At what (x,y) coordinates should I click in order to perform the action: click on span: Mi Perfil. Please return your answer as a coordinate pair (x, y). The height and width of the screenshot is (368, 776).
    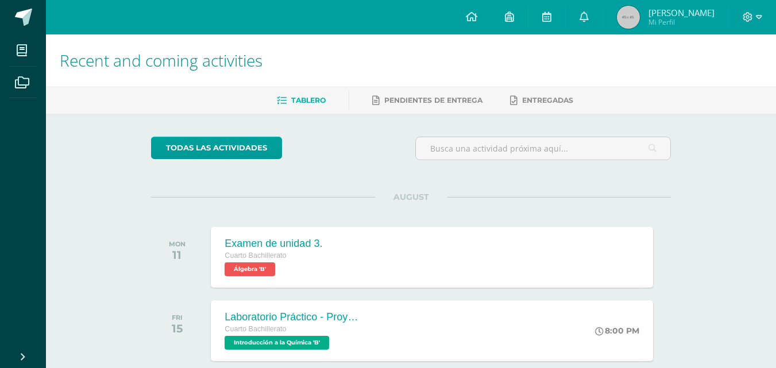
    Looking at the image, I should click on (682, 22).